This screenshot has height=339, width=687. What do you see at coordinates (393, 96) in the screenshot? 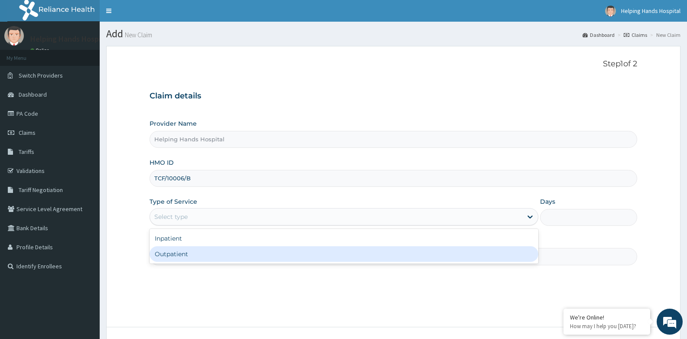
I see `h3: Claim details` at bounding box center [393, 96].